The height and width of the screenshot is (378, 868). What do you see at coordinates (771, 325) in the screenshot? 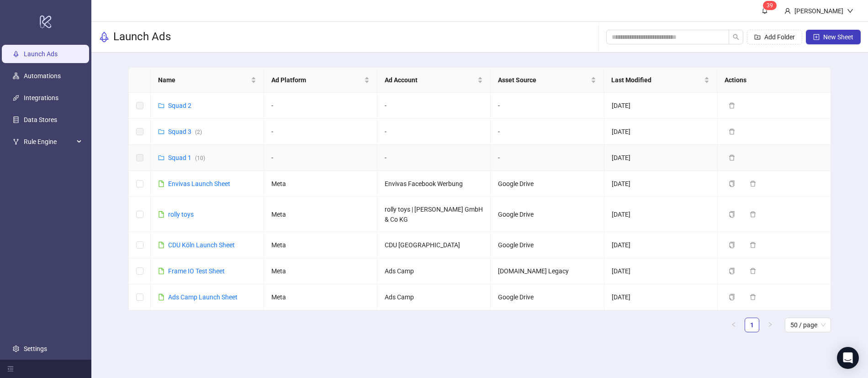
I see `li: Next Page` at bounding box center [771, 325].